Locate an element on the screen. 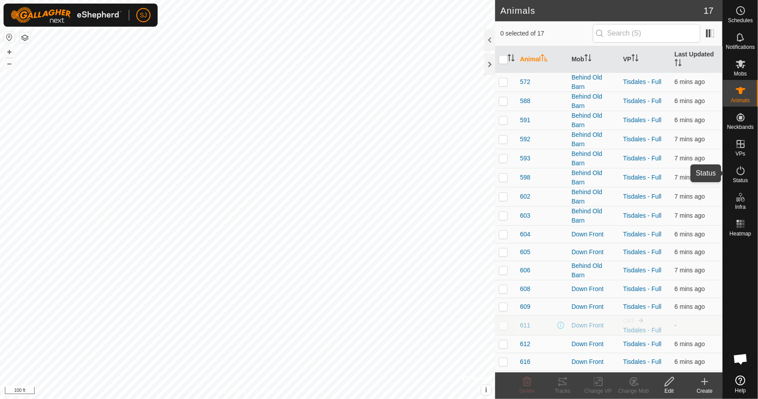 This screenshot has width=758, height=399. span: 592 is located at coordinates (525, 139).